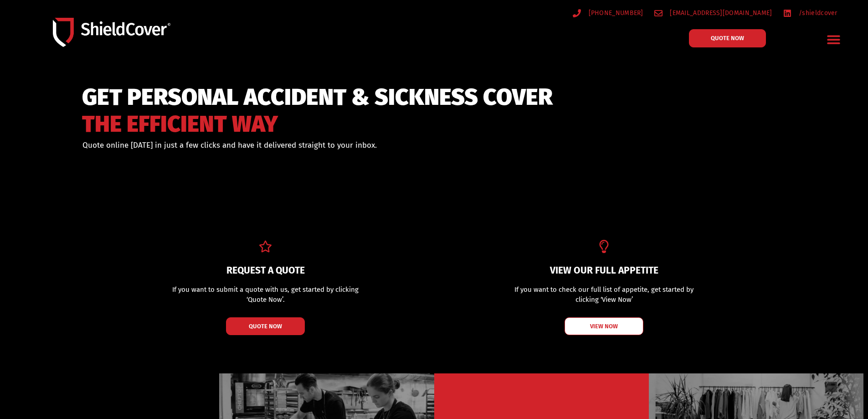 The width and height of the screenshot is (868, 419). Describe the element at coordinates (604, 326) in the screenshot. I see `span: VIEW NOW` at that location.